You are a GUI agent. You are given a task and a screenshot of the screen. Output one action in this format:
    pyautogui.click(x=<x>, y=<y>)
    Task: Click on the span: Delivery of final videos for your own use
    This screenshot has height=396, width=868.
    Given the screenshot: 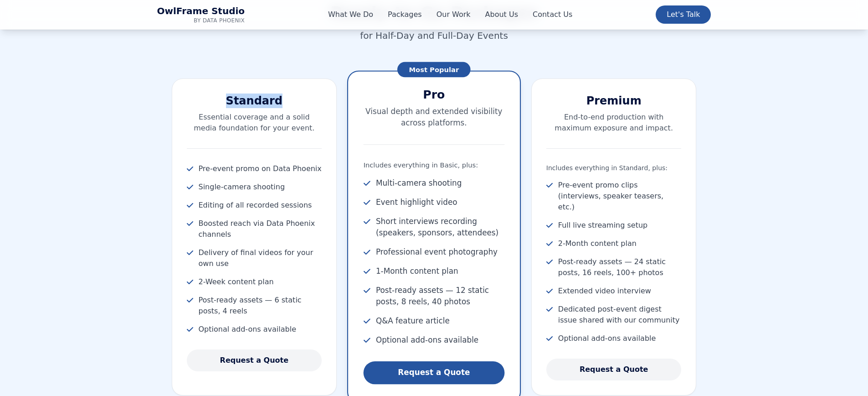 What is the action you would take?
    pyautogui.click(x=260, y=258)
    